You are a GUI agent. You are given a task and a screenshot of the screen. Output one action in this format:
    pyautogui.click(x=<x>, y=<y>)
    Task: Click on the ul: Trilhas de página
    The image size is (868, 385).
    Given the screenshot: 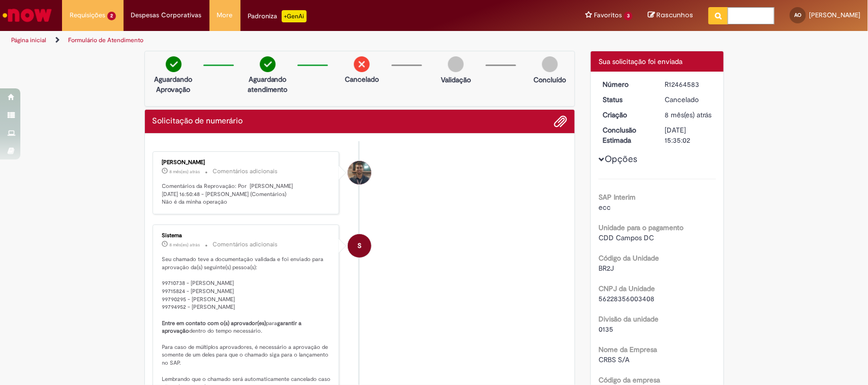 What is the action you would take?
    pyautogui.click(x=289, y=40)
    